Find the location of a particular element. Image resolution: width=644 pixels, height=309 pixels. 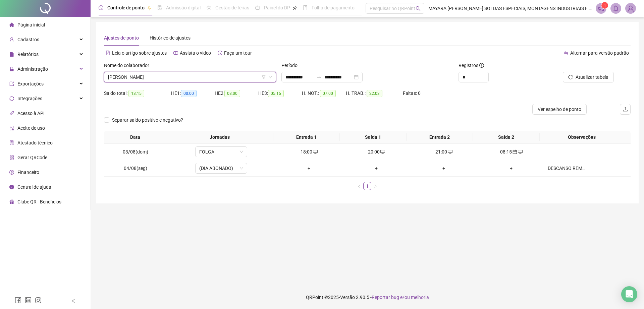

span: 22:03 is located at coordinates (374, 93).